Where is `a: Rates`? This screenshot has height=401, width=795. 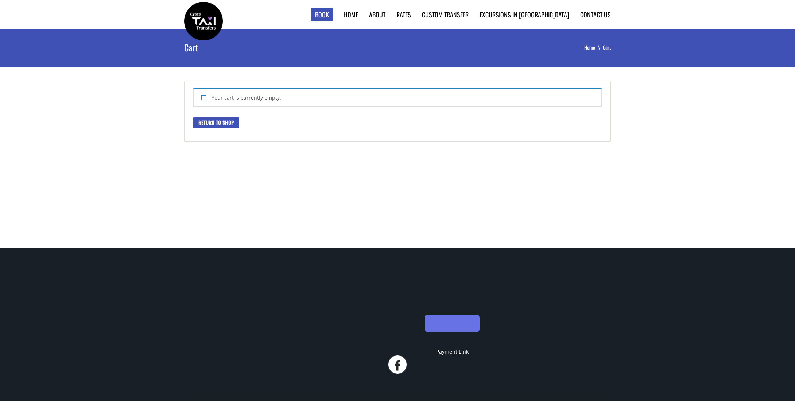 a: Rates is located at coordinates (403, 15).